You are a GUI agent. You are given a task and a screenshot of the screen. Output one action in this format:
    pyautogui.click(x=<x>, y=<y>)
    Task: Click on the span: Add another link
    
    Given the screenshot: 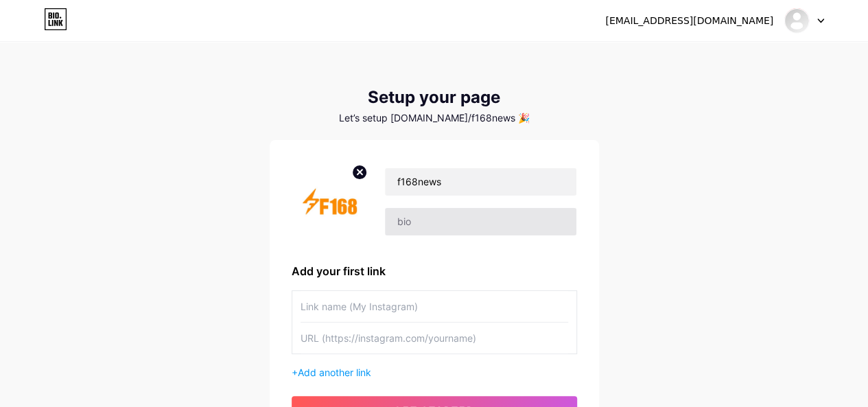 What is the action you would take?
    pyautogui.click(x=334, y=372)
    